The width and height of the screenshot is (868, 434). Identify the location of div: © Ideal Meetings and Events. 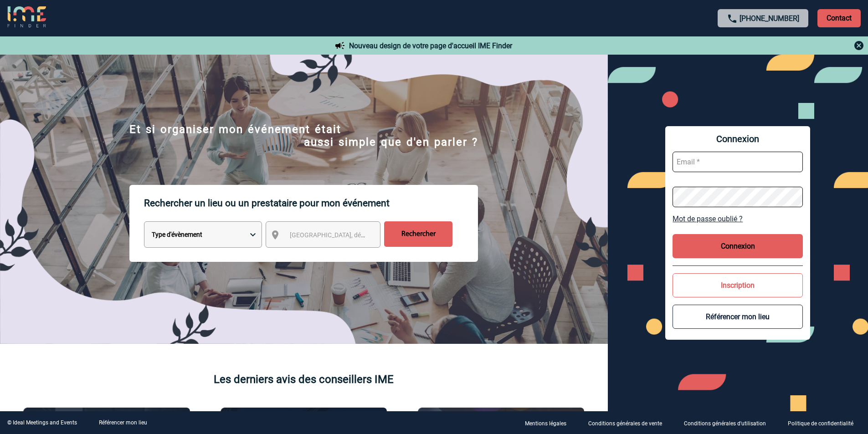
(41, 423).